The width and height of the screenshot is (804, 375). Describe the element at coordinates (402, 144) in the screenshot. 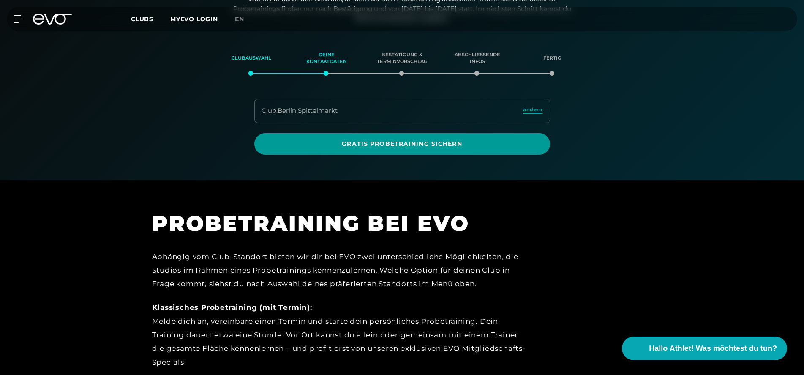

I see `a: Gratis Probetraining sichern` at that location.